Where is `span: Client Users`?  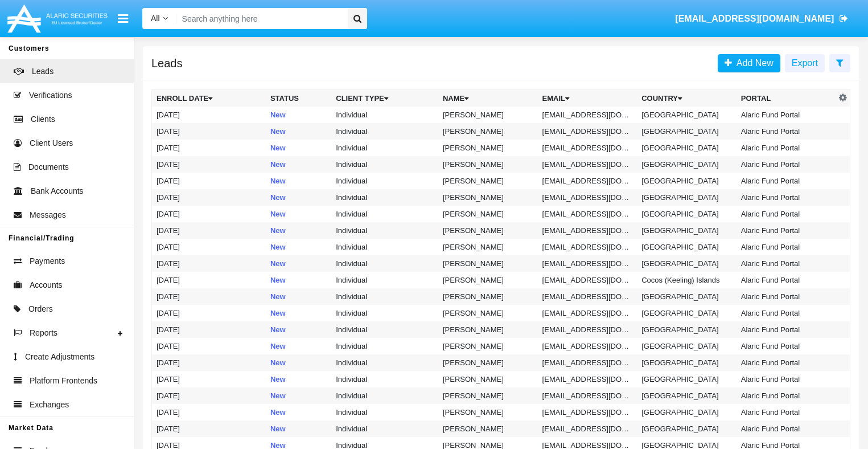
span: Client Users is located at coordinates (52, 143).